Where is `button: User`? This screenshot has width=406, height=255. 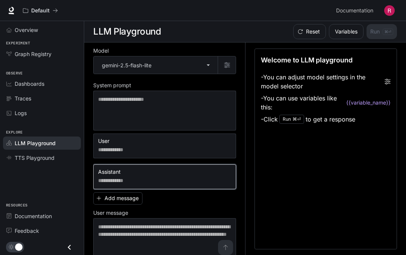 button: User is located at coordinates (107, 141).